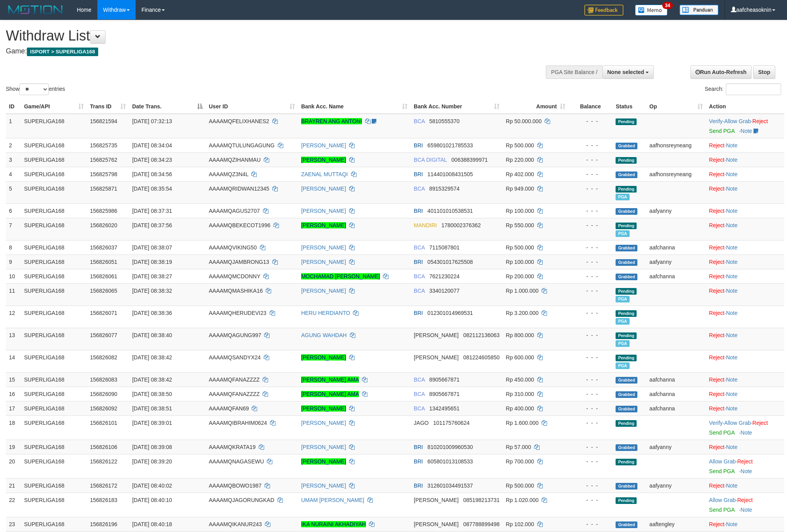 Image resolution: width=787 pixels, height=532 pixels. I want to click on span: Rp 800.000, so click(520, 335).